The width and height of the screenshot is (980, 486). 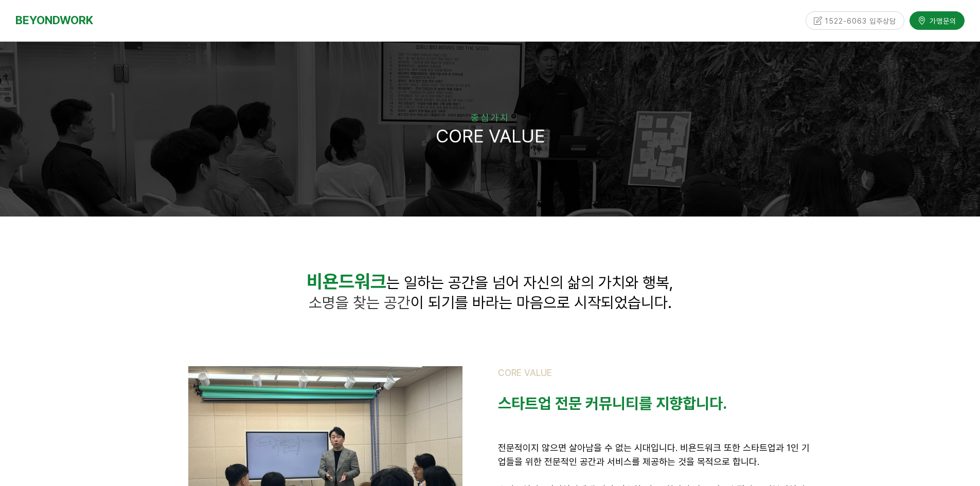 I want to click on span: 전문적이지 않으면 살아남을 수 없는 시대입니다. 비욘드워크 또한 스타트업과 1인 기업들을 위한 전문적인 공간과 서비스를 제공하는 것을 목적으로 합니다., so click(x=654, y=454).